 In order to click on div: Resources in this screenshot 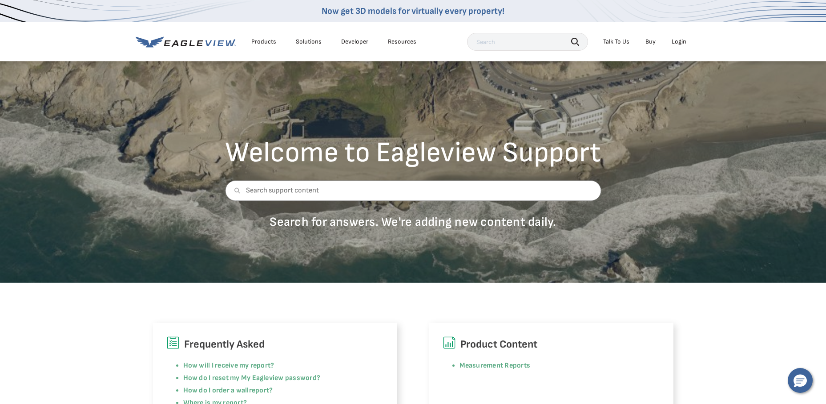, I will do `click(402, 42)`.